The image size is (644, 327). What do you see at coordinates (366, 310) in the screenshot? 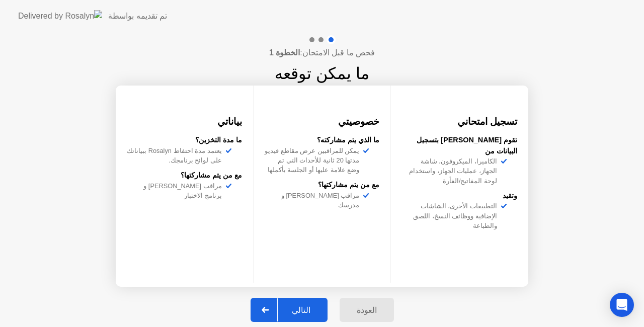
I see `button: العودة` at bounding box center [366, 310].